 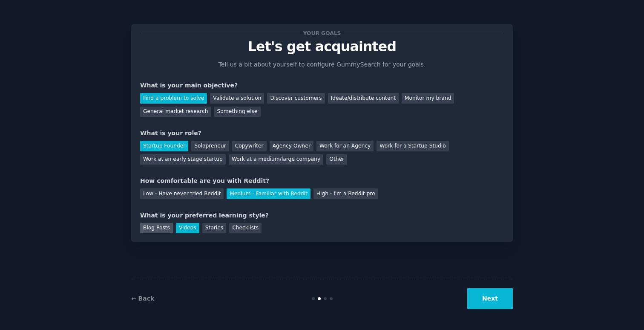 I want to click on div: Blog Posts, so click(x=156, y=228).